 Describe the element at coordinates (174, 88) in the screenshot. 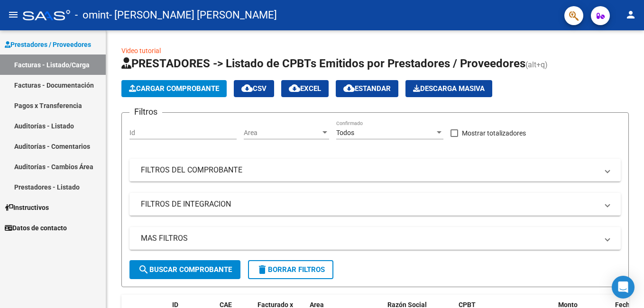

I see `button: Cargar Comprobante` at that location.